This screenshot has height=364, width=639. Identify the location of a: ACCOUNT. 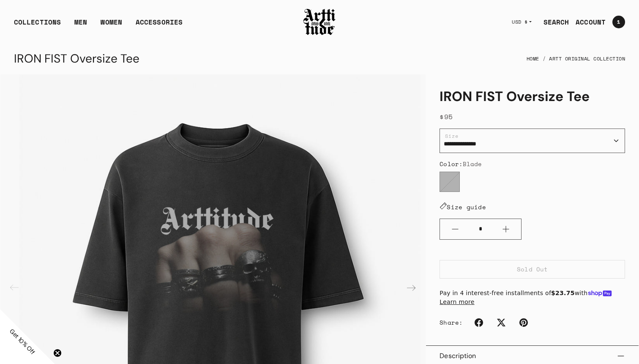
(587, 22).